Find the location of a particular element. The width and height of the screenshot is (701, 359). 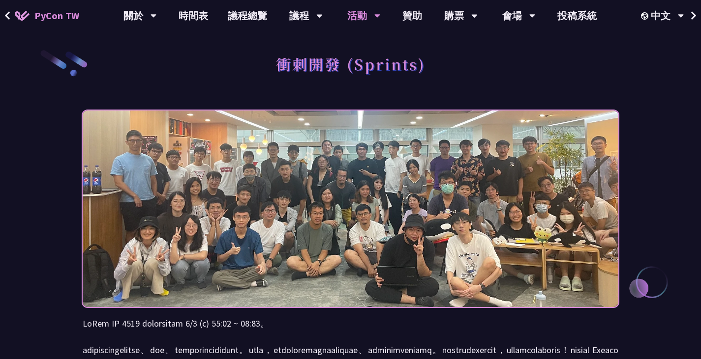

img: Photo of PyCon Taiwan Sprints is located at coordinates (350, 209).